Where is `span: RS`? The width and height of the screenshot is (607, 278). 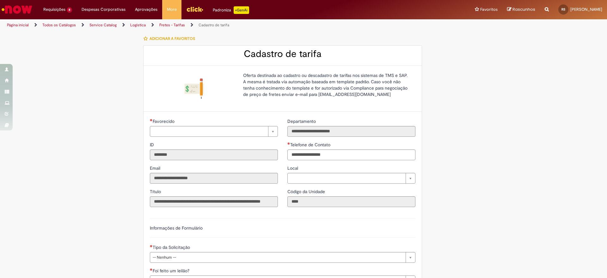
span: RS is located at coordinates (564, 9).